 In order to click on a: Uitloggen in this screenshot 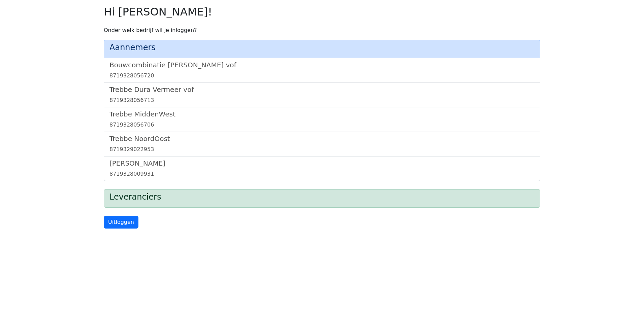, I will do `click(121, 222)`.